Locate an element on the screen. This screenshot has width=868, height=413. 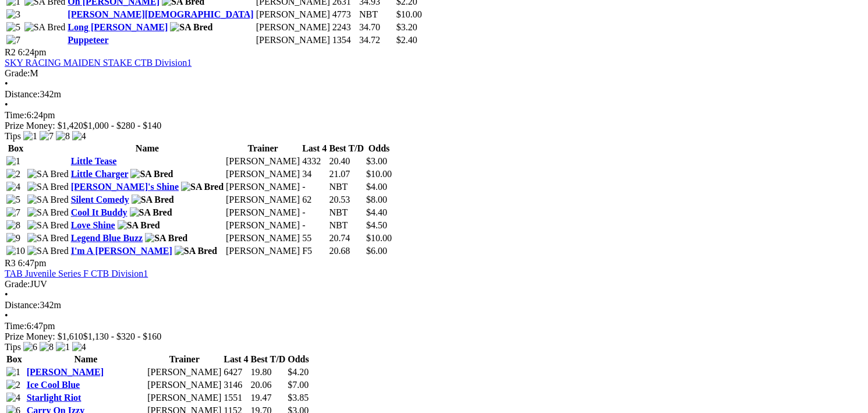
span: $6.00 is located at coordinates (377, 250).